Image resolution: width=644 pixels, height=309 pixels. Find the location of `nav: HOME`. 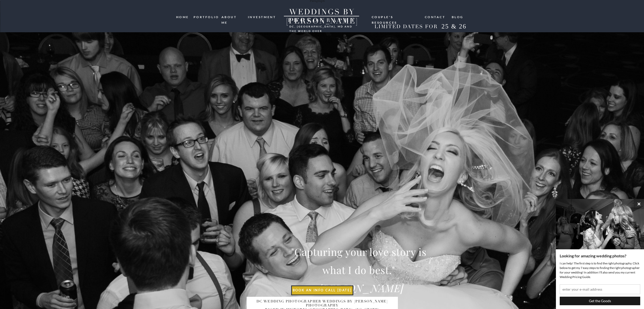

nav: HOME is located at coordinates (183, 17).